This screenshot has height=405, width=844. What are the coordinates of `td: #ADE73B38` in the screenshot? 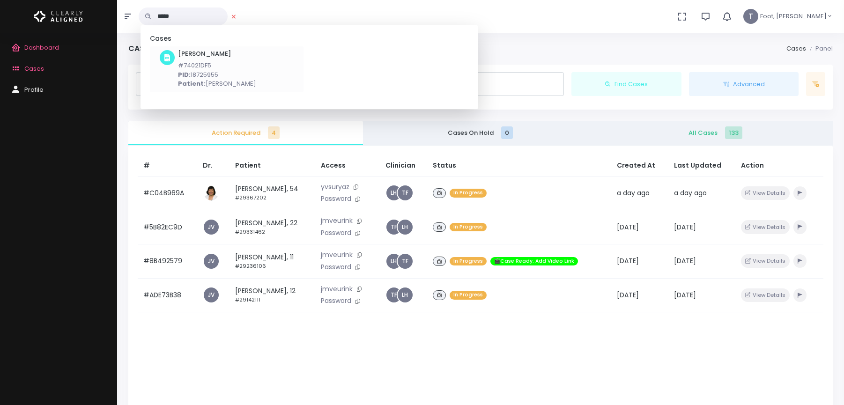 It's located at (167, 295).